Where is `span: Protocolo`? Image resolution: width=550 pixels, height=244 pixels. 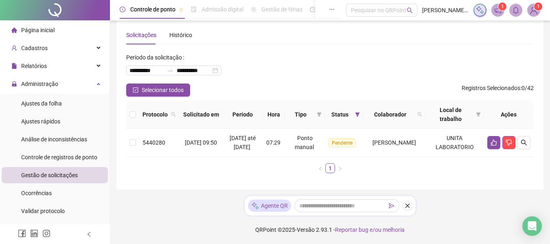
span: Protocolo is located at coordinates (155, 114).